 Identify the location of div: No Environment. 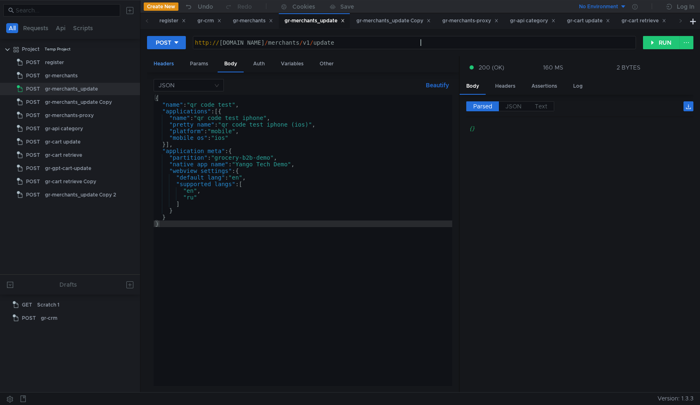
(599, 7).